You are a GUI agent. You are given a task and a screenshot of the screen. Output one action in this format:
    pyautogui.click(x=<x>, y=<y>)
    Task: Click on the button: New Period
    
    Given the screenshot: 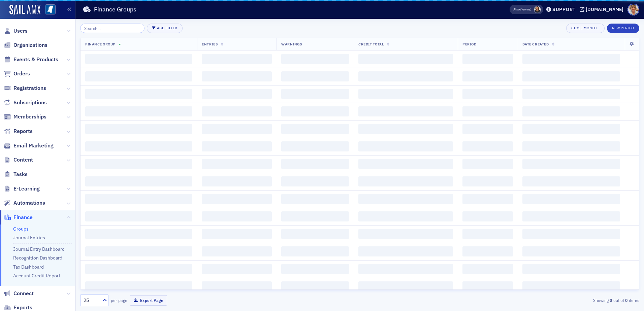 What is the action you would take?
    pyautogui.click(x=623, y=28)
    